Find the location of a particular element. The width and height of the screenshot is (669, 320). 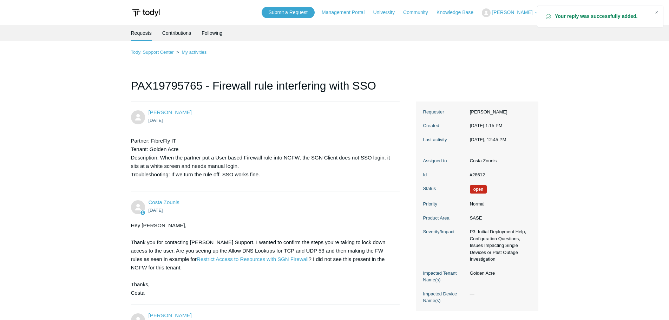

a: Submit a Request is located at coordinates (288, 12).